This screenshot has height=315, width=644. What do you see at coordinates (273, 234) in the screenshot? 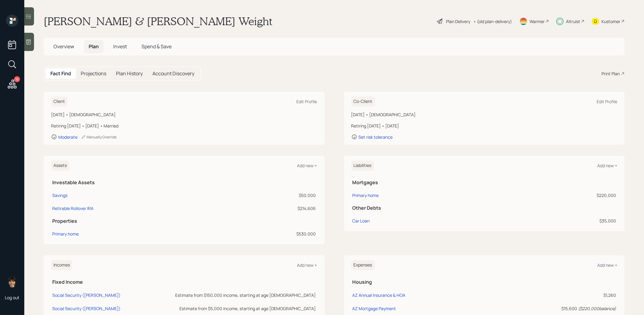
I see `div: $530,000` at bounding box center [273, 234].